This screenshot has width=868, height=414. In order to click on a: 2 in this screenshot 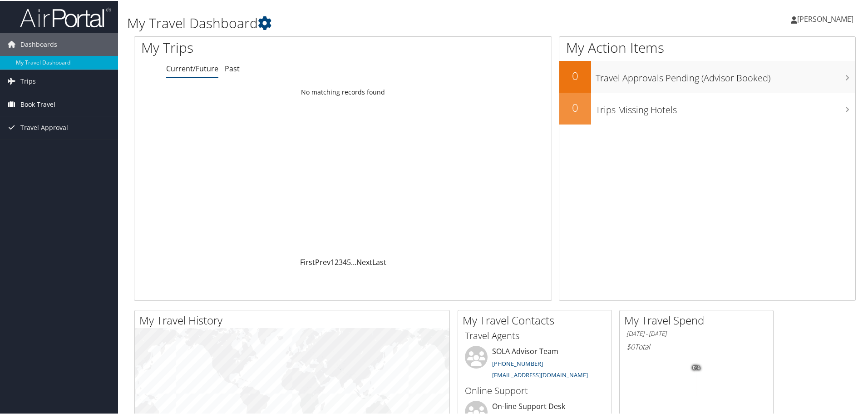, I will do `click(336, 261)`.